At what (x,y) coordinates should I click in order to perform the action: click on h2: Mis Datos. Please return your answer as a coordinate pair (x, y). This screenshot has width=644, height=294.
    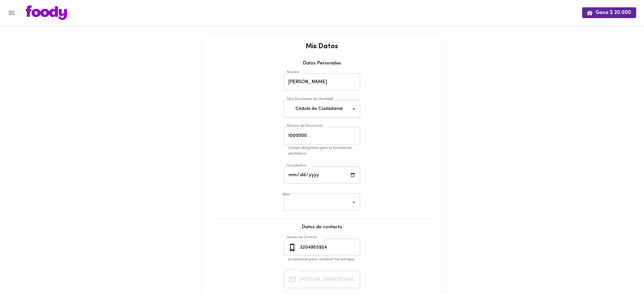
    Looking at the image, I should click on (322, 47).